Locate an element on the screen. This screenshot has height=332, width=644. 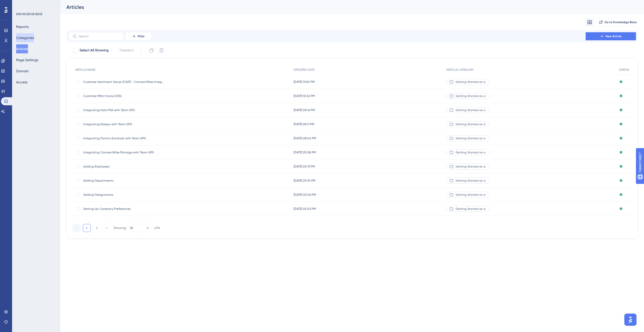
button: Access is located at coordinates (22, 82).